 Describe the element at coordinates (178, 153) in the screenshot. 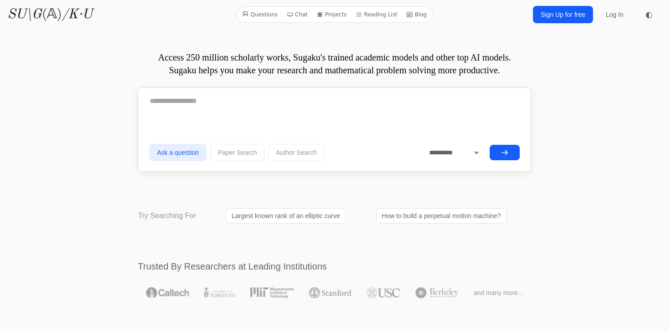

I see `button: Ask a question` at that location.